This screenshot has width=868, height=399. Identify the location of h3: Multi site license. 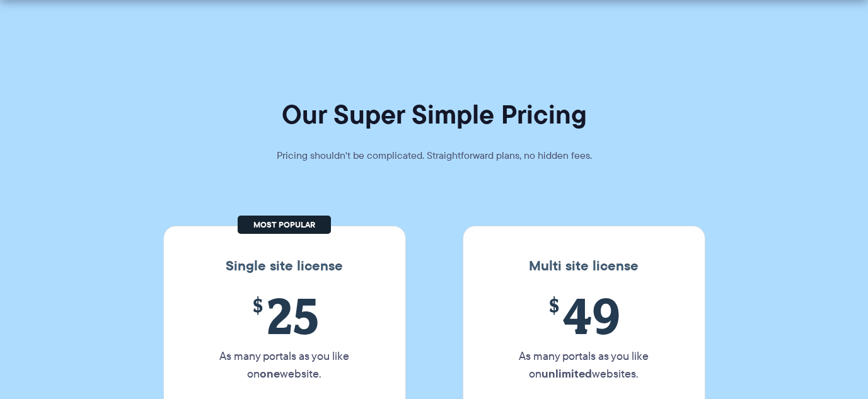
(584, 266).